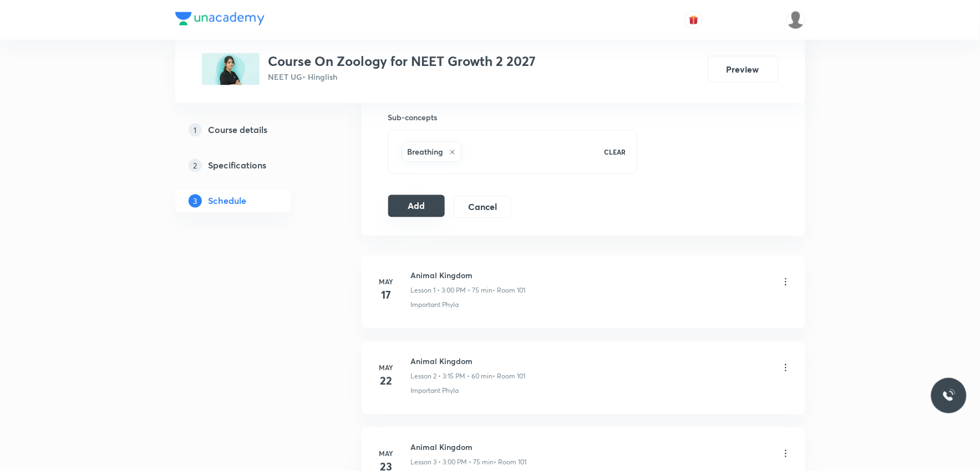  What do you see at coordinates (513, 118) in the screenshot?
I see `h6: Sub-concepts` at bounding box center [513, 118].